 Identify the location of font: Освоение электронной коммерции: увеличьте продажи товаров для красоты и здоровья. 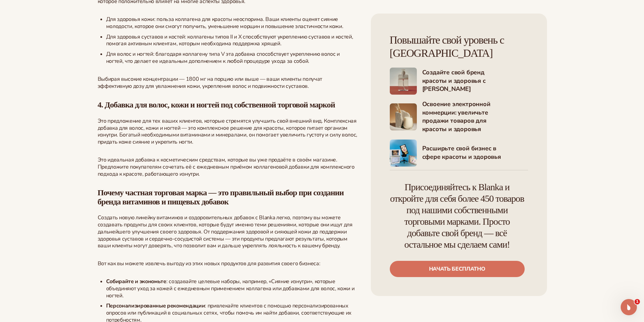
(457, 117).